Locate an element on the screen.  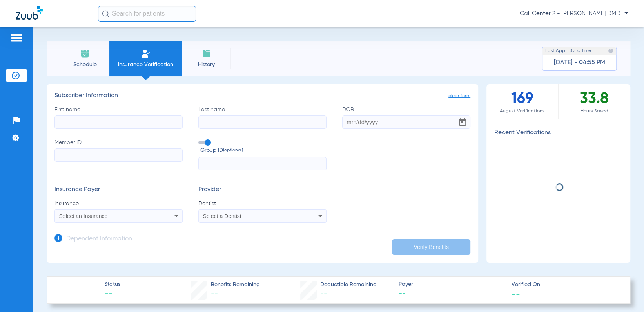
span: History is located at coordinates (206, 64).